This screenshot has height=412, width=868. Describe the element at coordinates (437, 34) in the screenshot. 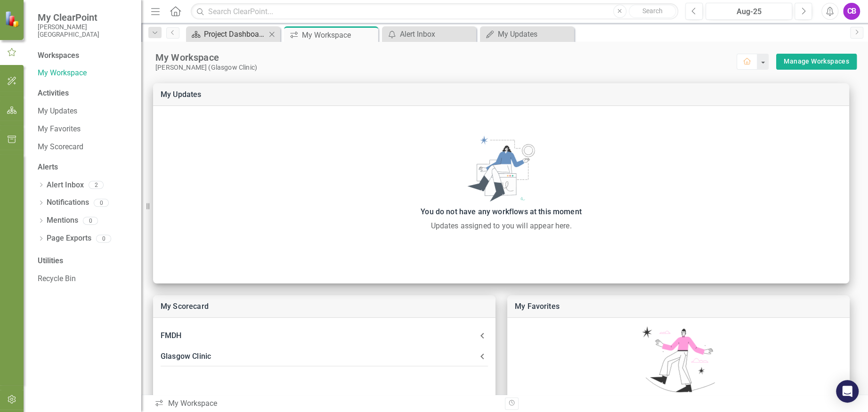

I see `div: Alert Inbox` at that location.